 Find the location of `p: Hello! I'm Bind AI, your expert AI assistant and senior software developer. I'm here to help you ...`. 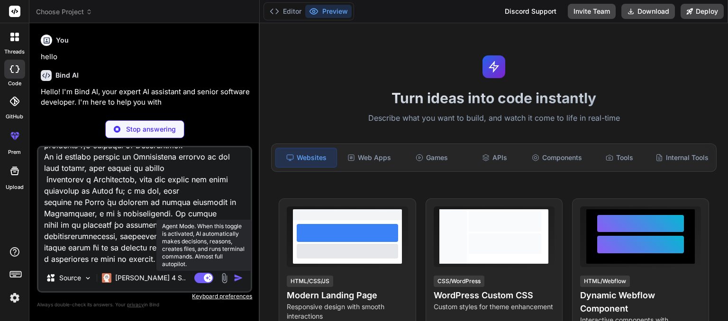

p: Hello! I'm Bind AI, your expert AI assistant and senior software developer. I'm here to help you ... is located at coordinates (145, 97).